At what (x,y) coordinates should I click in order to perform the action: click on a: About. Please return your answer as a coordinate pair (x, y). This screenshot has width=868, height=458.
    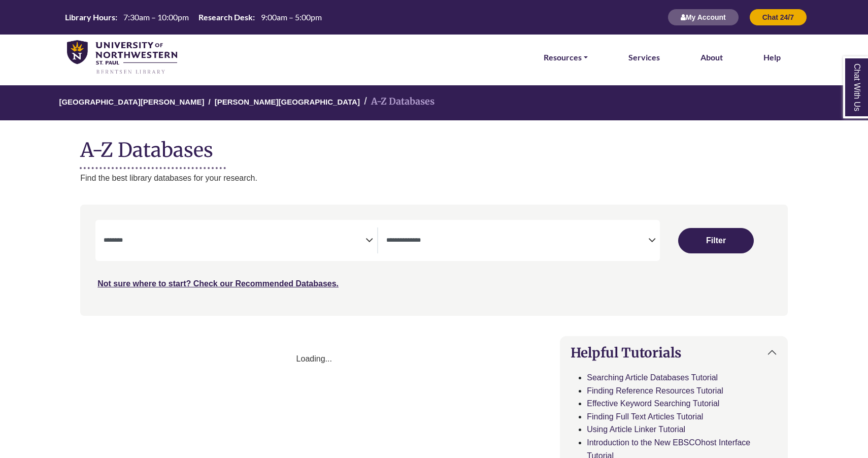
    Looking at the image, I should click on (712, 58).